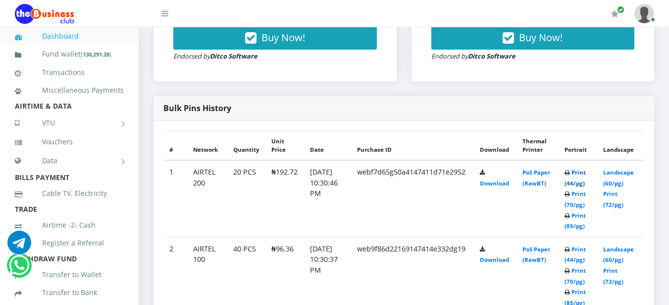 The height and width of the screenshot is (305, 669). What do you see at coordinates (197, 108) in the screenshot?
I see `strong: Bulk Pins History` at bounding box center [197, 108].